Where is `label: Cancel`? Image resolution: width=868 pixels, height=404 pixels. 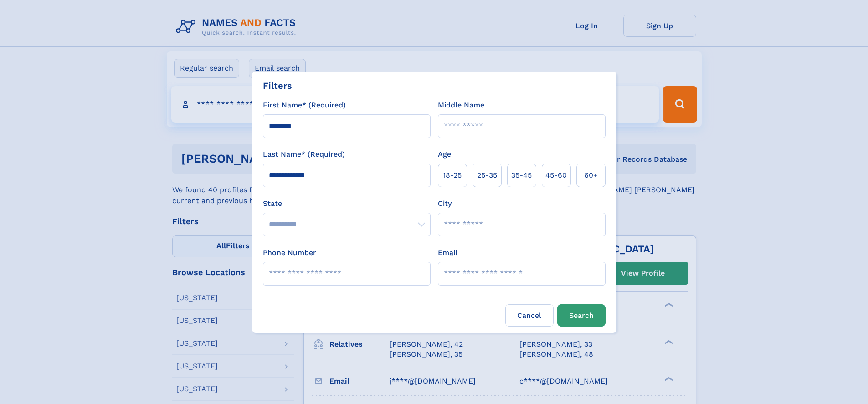
label: Cancel is located at coordinates (530, 316).